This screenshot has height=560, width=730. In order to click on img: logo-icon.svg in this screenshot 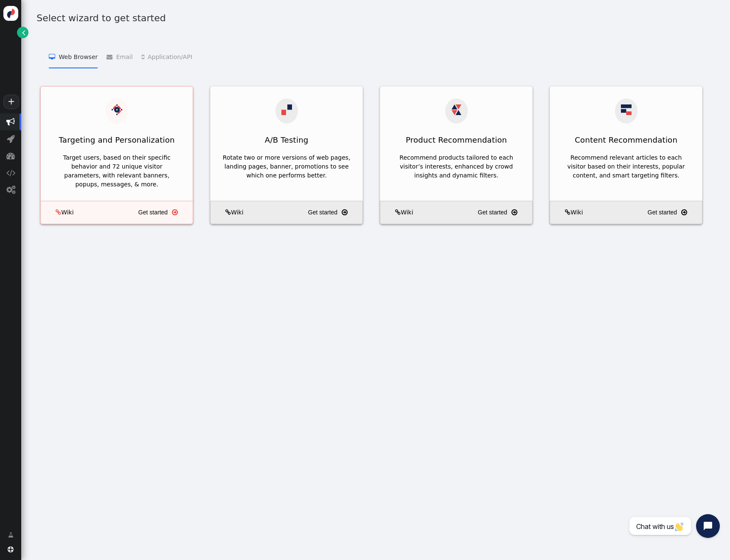, I will do `click(11, 13)`.